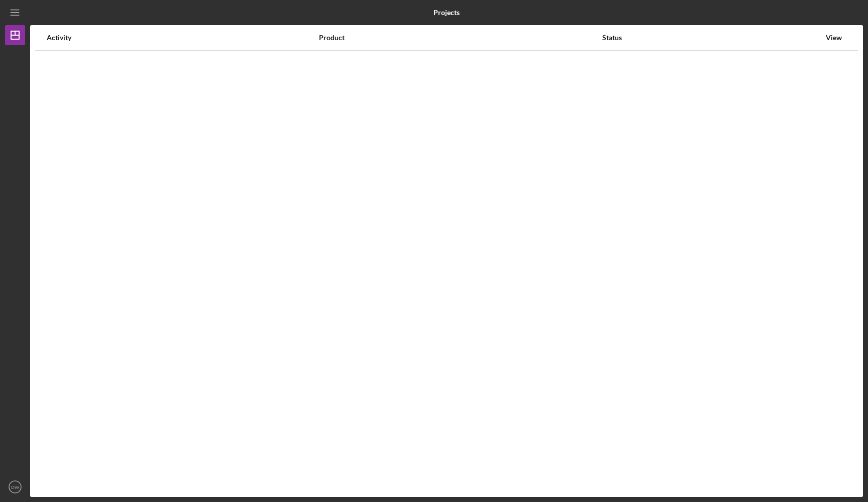 This screenshot has width=868, height=502. What do you see at coordinates (834, 38) in the screenshot?
I see `div: View` at bounding box center [834, 38].